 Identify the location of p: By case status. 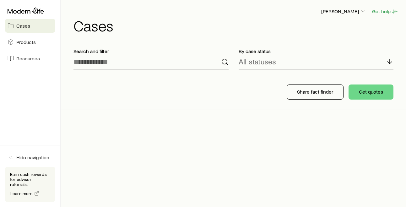
(316, 51).